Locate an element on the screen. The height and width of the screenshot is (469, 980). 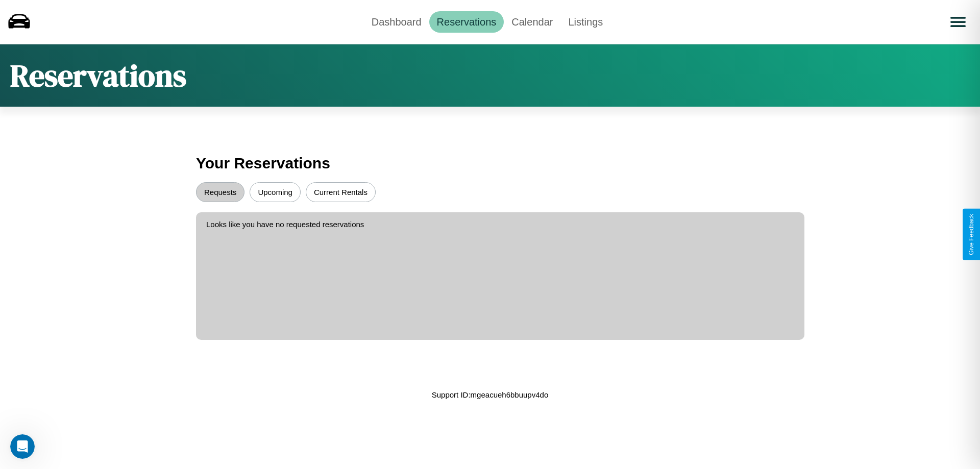
a: Listings is located at coordinates (586, 22).